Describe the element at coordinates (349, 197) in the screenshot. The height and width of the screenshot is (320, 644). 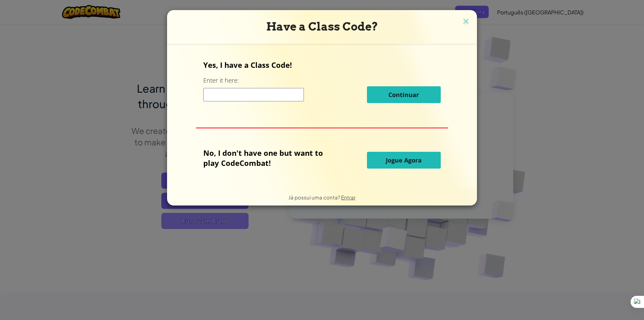
I see `a: Entrar` at that location.